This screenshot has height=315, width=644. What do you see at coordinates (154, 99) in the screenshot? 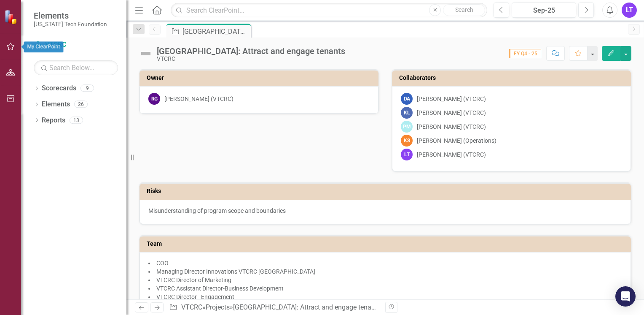
I see `div: RG` at bounding box center [154, 99].